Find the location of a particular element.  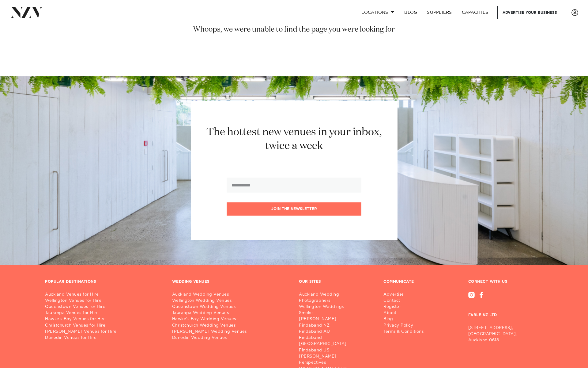

a: Auckland Wedding Venues is located at coordinates (231, 295).